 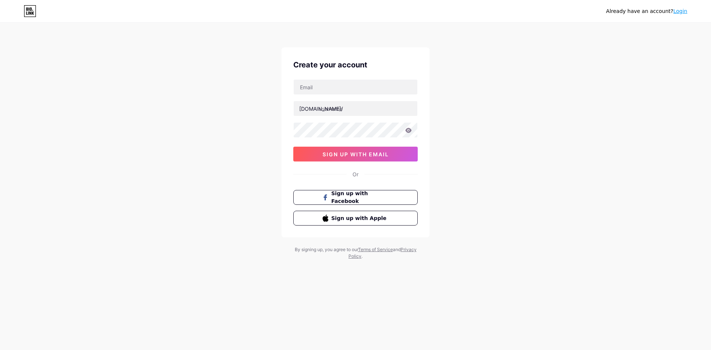 What do you see at coordinates (355, 154) in the screenshot?
I see `button: sign up with email` at bounding box center [355, 154].